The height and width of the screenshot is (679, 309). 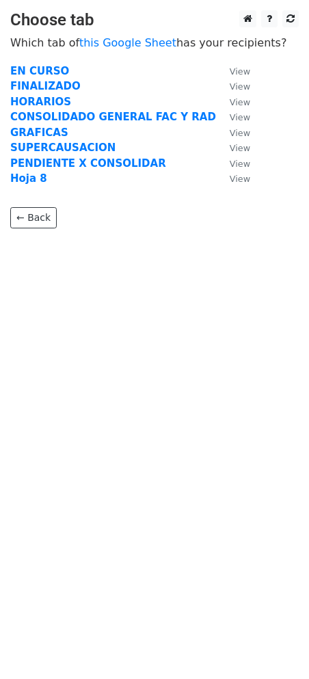 I want to click on strong: HORARIOS, so click(x=40, y=102).